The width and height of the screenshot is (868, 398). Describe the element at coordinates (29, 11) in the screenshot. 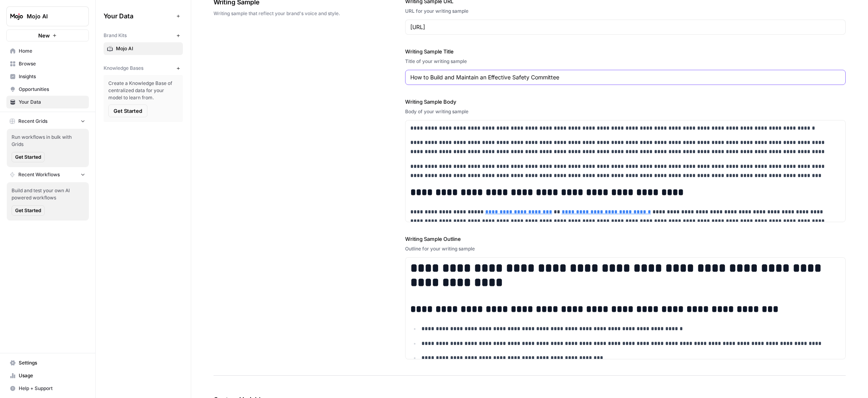

I see `img: Profile image for Fin` at that location.